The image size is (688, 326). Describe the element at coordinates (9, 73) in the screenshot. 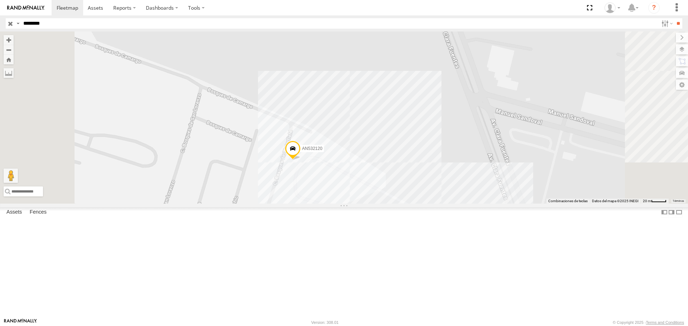

I see `label: Measure` at that location.